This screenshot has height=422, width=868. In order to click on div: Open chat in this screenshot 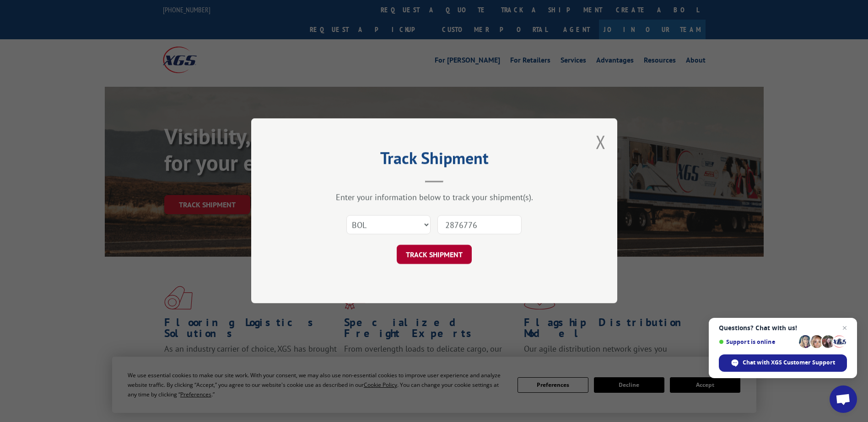, I will do `click(843, 400)`.